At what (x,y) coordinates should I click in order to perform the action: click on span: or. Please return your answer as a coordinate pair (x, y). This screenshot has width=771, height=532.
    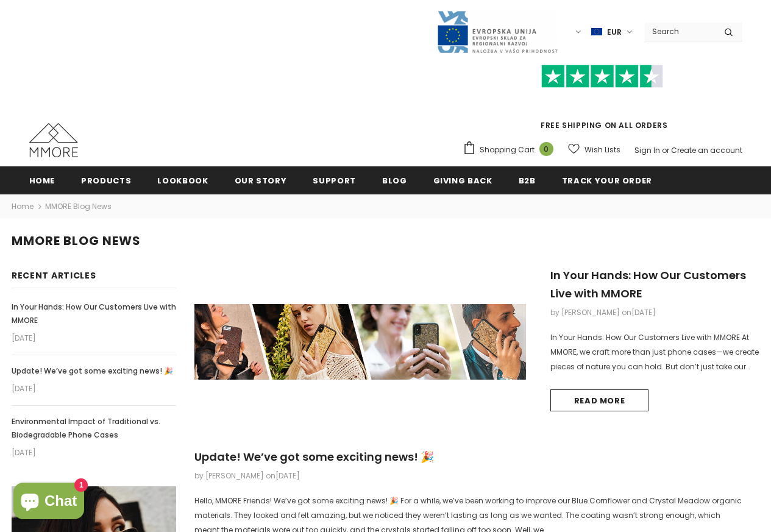
    Looking at the image, I should click on (666, 150).